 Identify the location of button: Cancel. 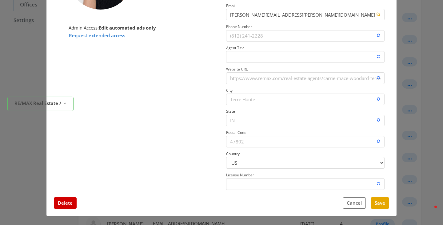
(354, 203).